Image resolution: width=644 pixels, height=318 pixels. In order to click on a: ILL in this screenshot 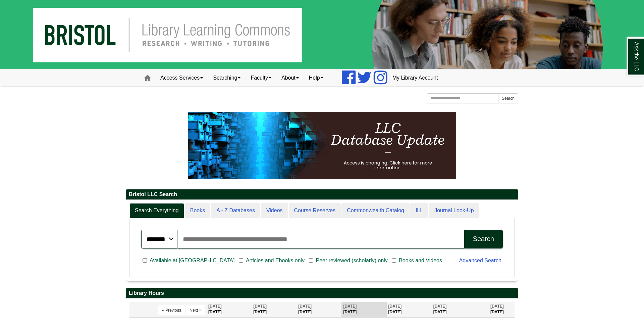, I will do `click(419, 210)`.